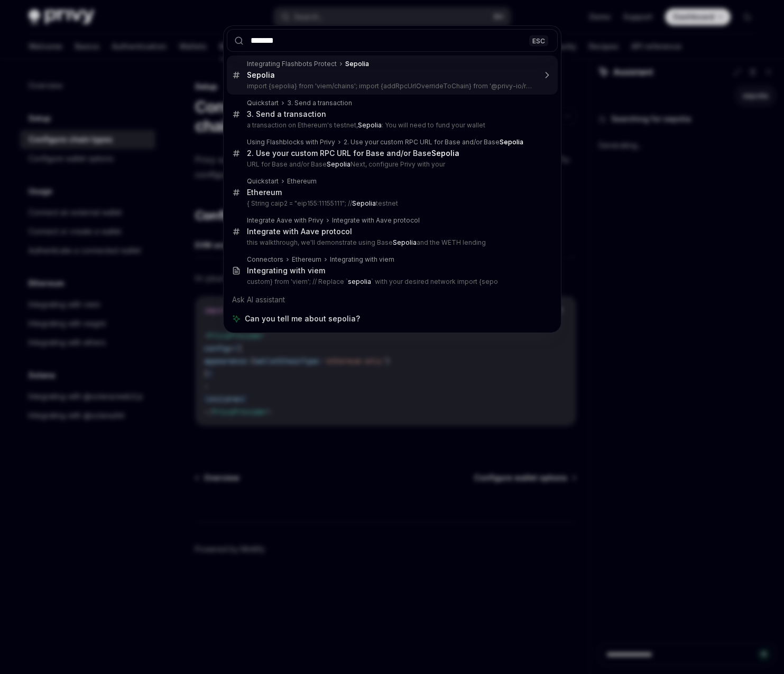  I want to click on b: sepolia, so click(359, 281).